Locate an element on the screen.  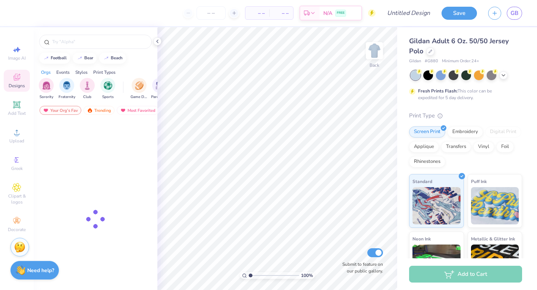
span: FREE is located at coordinates (341, 13).